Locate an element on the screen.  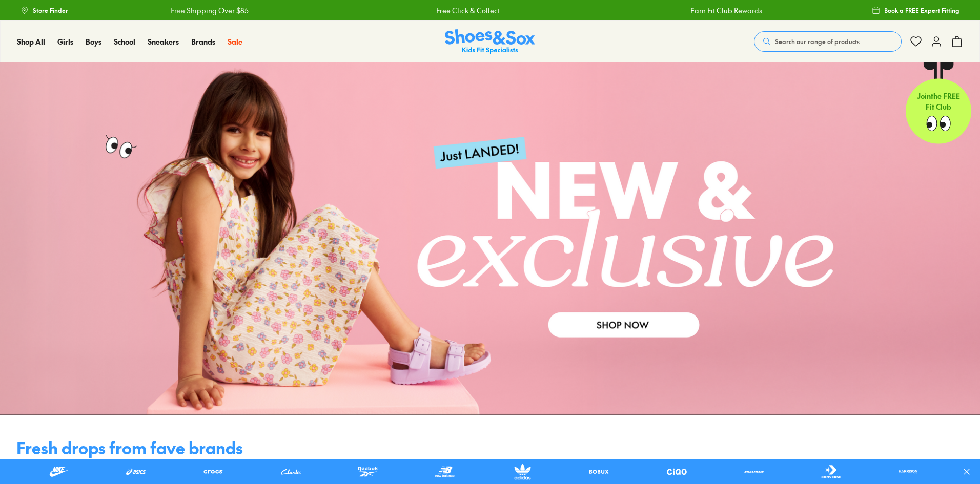
a: Jointhe FREE Fit Club is located at coordinates (939, 103).